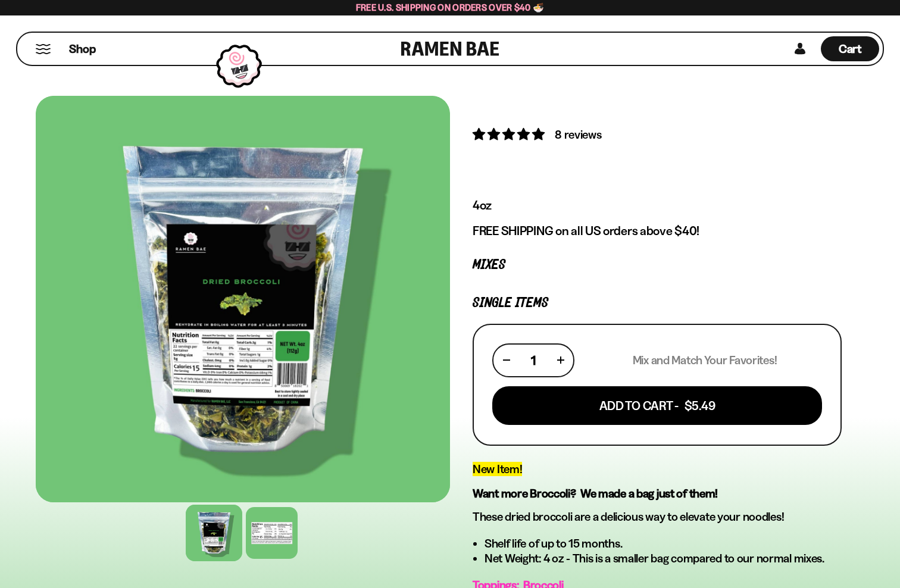 Image resolution: width=900 pixels, height=588 pixels. I want to click on span: New Item!, so click(497, 469).